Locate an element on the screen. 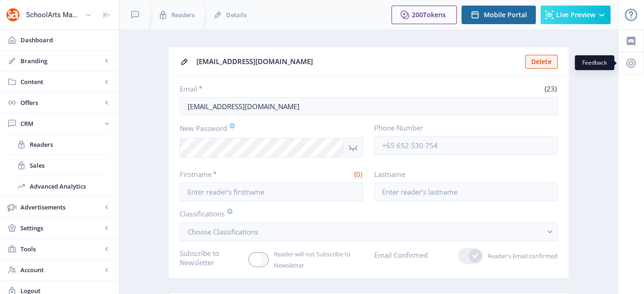  input: Enter reader’s email is located at coordinates (369, 107).